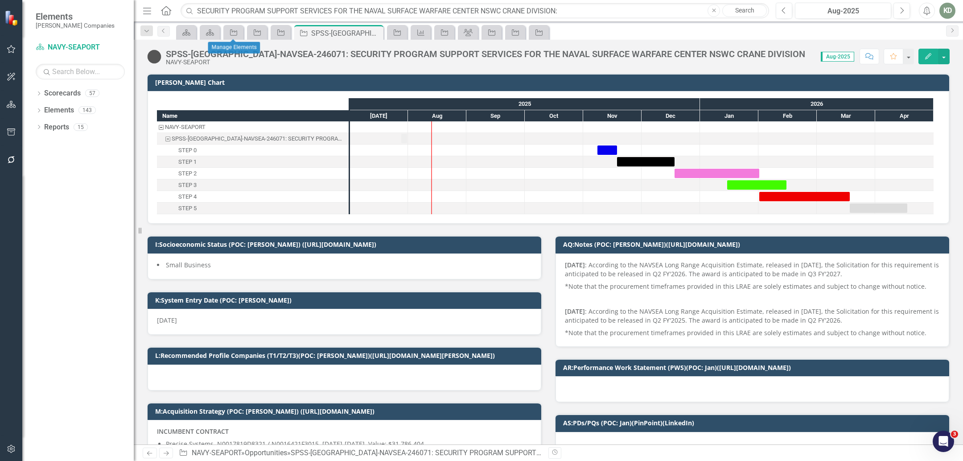 The image size is (963, 461). I want to click on img: tab_domain_overview_orange.svg, so click(28, 55).